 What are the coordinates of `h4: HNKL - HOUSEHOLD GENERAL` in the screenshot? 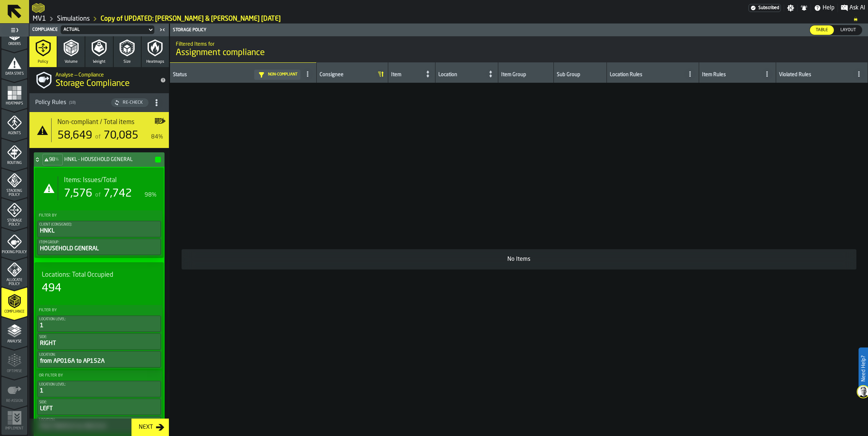 It's located at (110, 159).